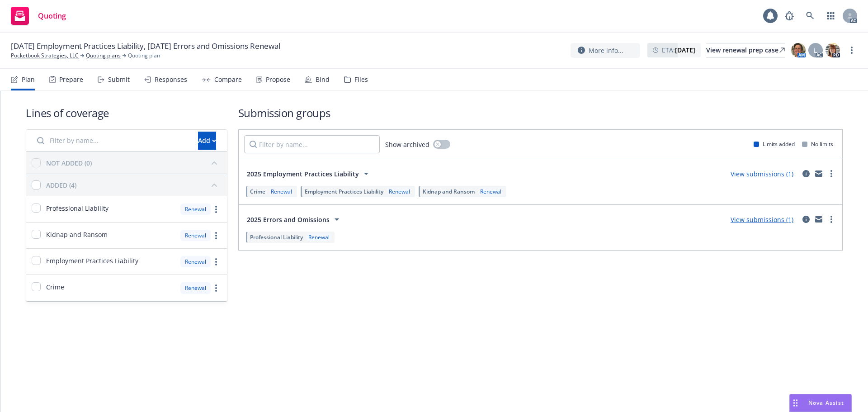 The image size is (868, 412). What do you see at coordinates (228, 80) in the screenshot?
I see `div: Compare` at bounding box center [228, 80].